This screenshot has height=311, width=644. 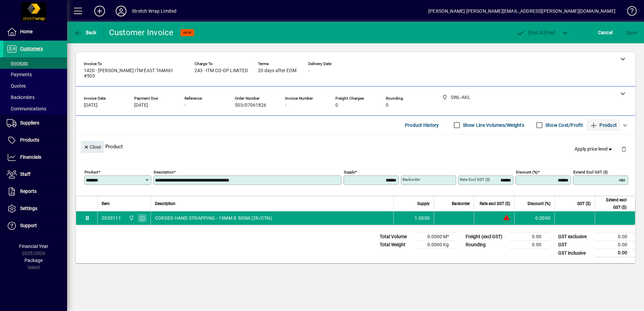 What do you see at coordinates (603, 125) in the screenshot?
I see `button: Product` at bounding box center [603, 125].